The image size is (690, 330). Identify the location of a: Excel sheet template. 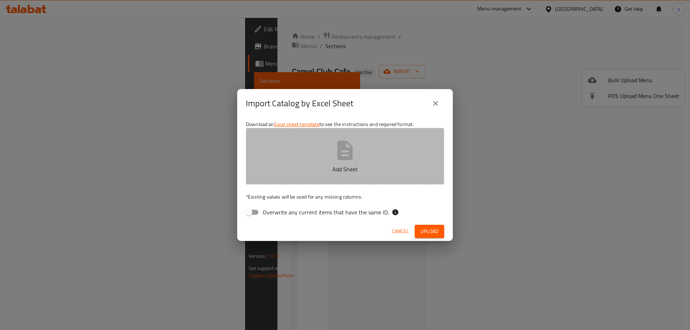
(297, 124).